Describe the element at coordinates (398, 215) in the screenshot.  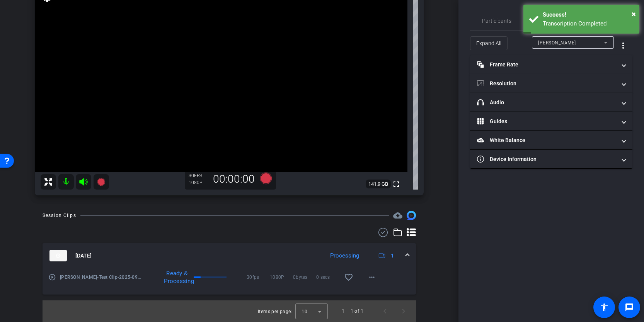
I see `span: Destinations for your clips` at that location.